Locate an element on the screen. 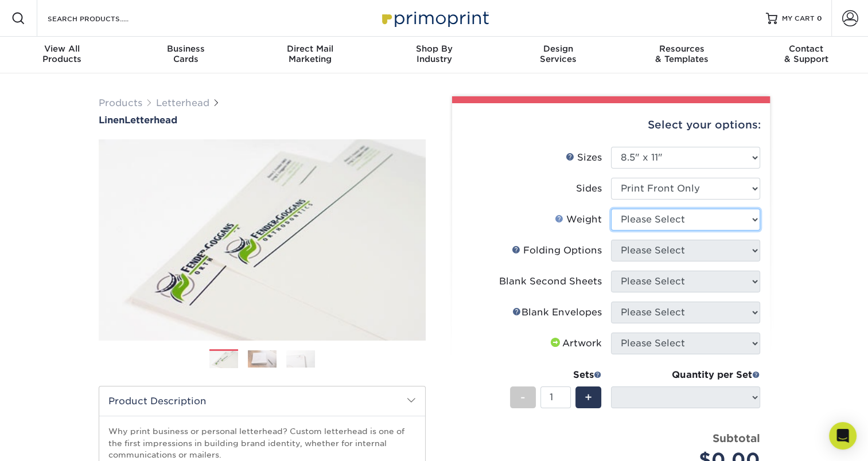 Image resolution: width=868 pixels, height=461 pixels. span: Shop By is located at coordinates (434, 49).